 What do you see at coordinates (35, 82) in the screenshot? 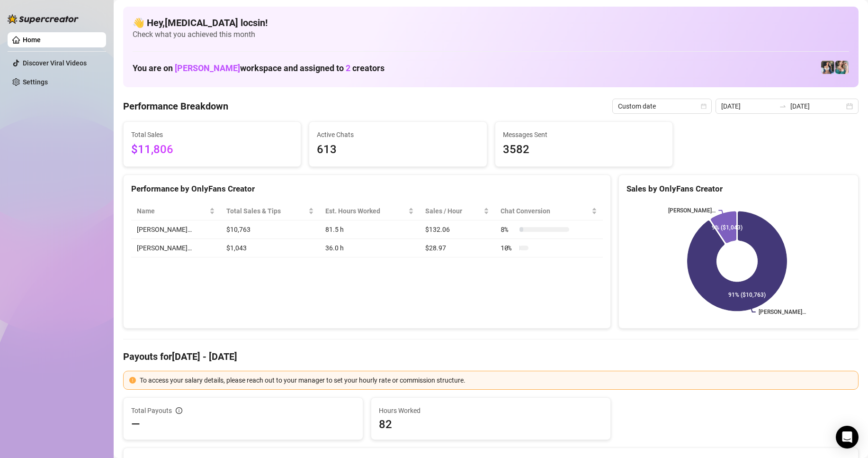
I see `a: Settings` at bounding box center [35, 82].